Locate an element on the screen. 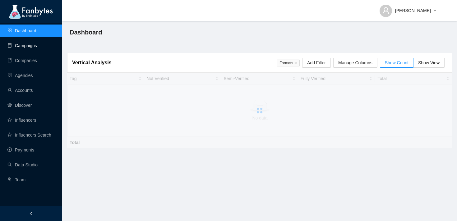 This screenshot has height=221, width=457. a: searchData Studio is located at coordinates (22, 165).